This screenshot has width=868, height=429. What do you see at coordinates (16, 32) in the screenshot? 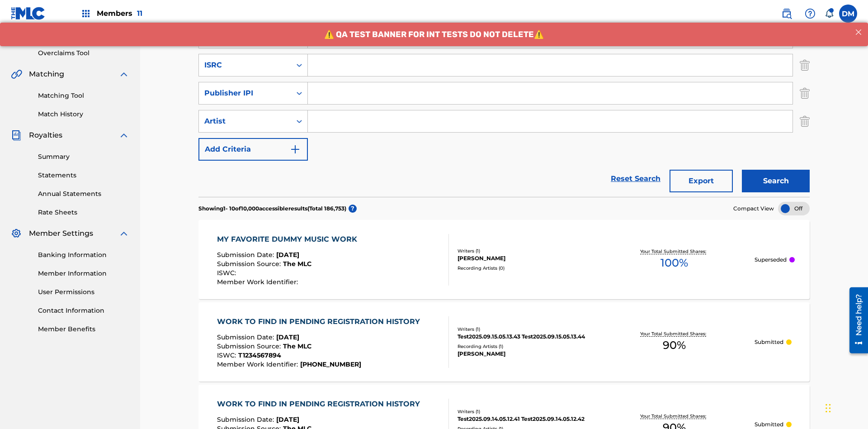
I see `div: Need help?` at bounding box center [16, 32].